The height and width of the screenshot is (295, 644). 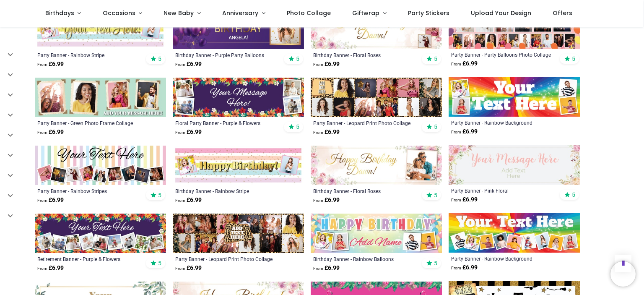 I want to click on div: Party Banner - Rainbow Stripe, so click(x=88, y=55).